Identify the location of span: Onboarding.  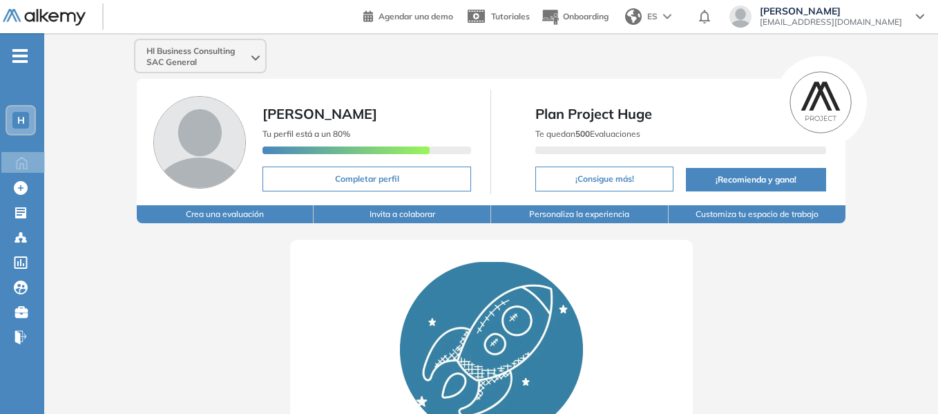
(586, 16).